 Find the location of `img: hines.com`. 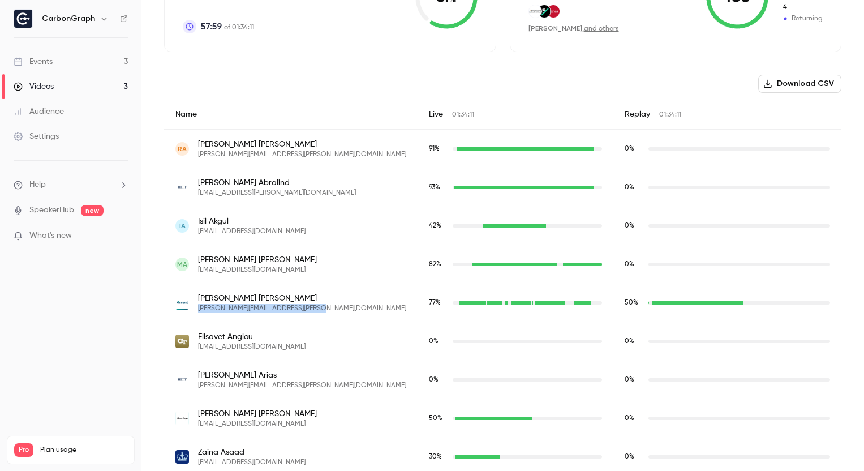

img: hines.com is located at coordinates (554, 11).